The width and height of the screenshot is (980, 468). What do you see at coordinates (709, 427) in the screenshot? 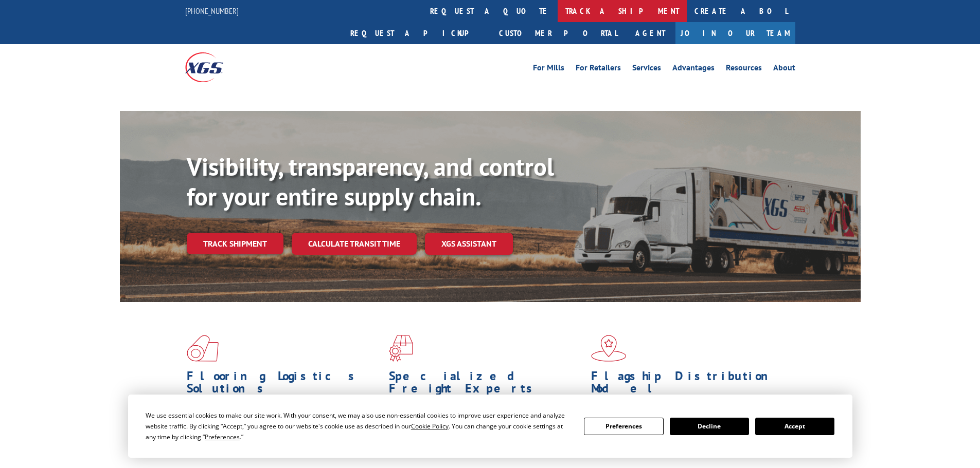
I see `button: Decline` at bounding box center [709, 427].